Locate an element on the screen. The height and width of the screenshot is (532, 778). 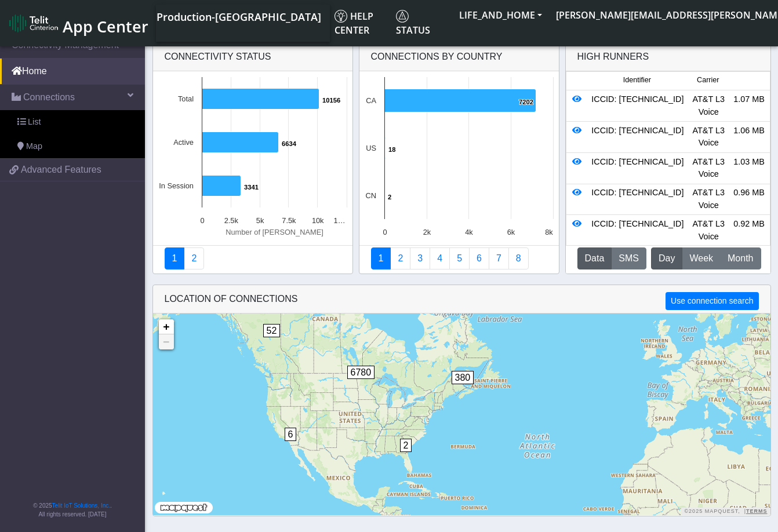
div: 1.07 MB is located at coordinates (749, 106).